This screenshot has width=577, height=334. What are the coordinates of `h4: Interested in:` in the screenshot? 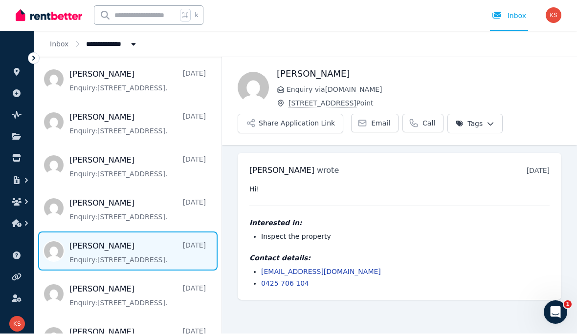 It's located at (399, 223).